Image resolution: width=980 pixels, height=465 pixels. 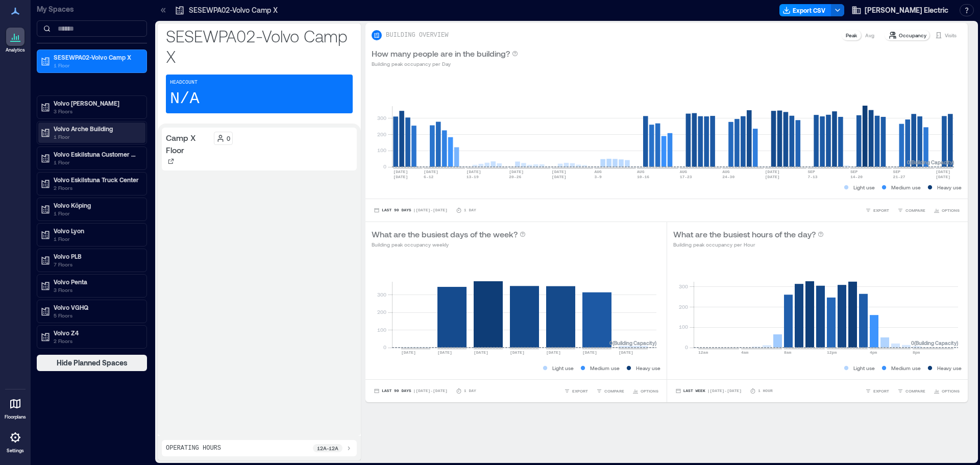 I want to click on text: 4pm, so click(x=873, y=352).